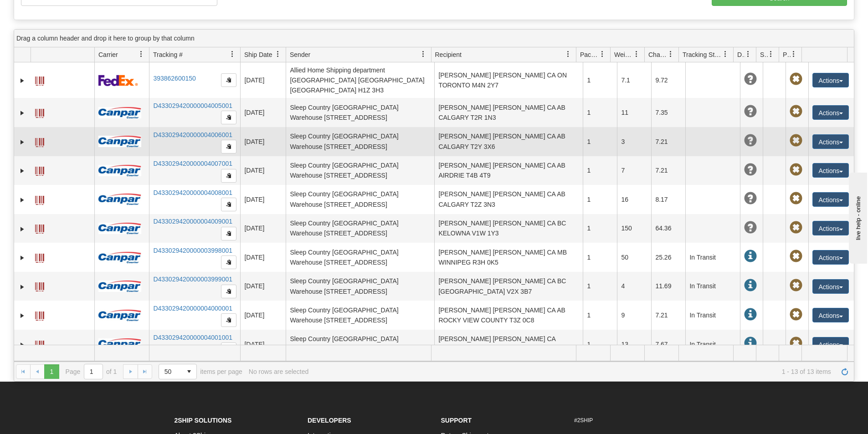 Image resolution: width=868 pixels, height=434 pixels. I want to click on input: Page 1, so click(94, 371).